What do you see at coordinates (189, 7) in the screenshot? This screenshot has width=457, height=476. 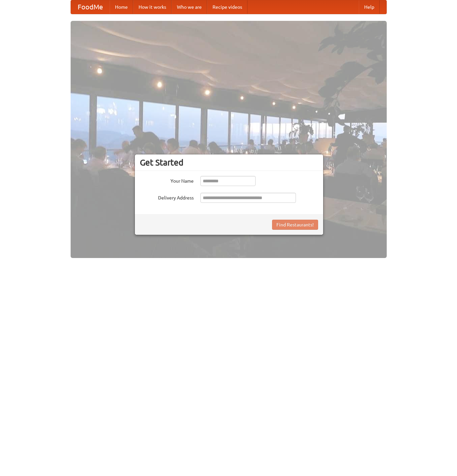 I see `a: Who we are` at bounding box center [189, 7].